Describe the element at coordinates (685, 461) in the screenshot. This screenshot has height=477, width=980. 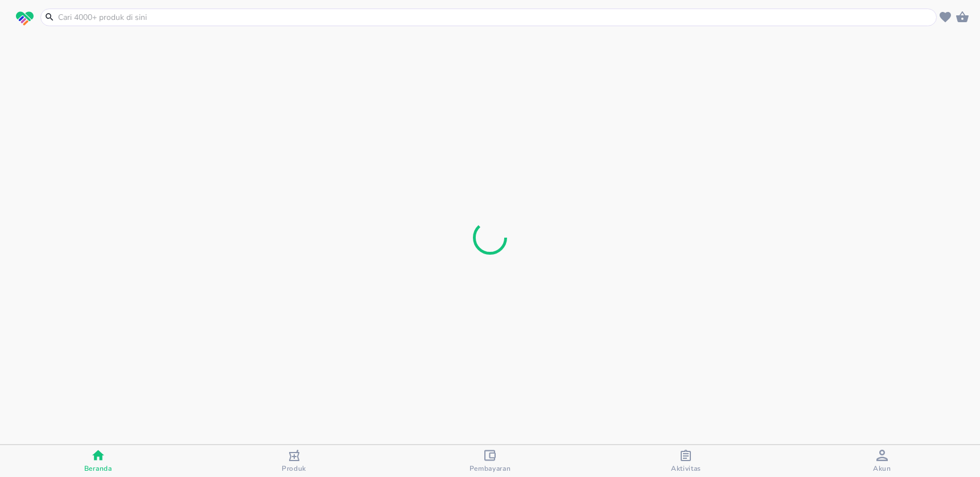
I see `button: Aktivitas` at that location.